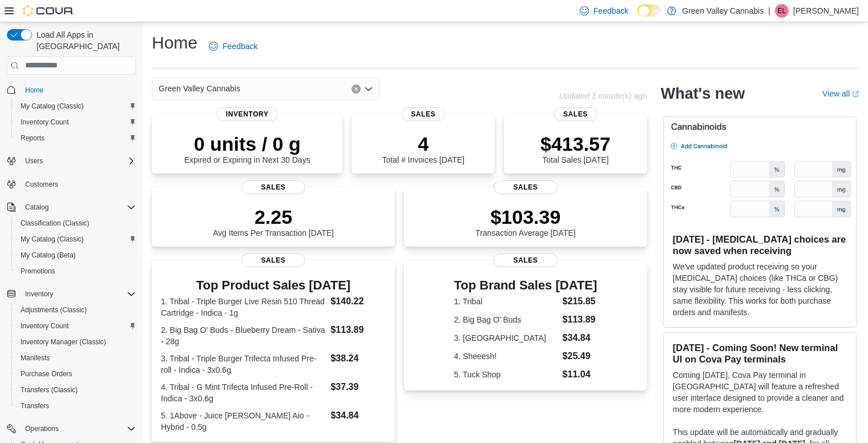 The height and width of the screenshot is (443, 868). What do you see at coordinates (702, 93) in the screenshot?
I see `h2: What's new` at bounding box center [702, 93].